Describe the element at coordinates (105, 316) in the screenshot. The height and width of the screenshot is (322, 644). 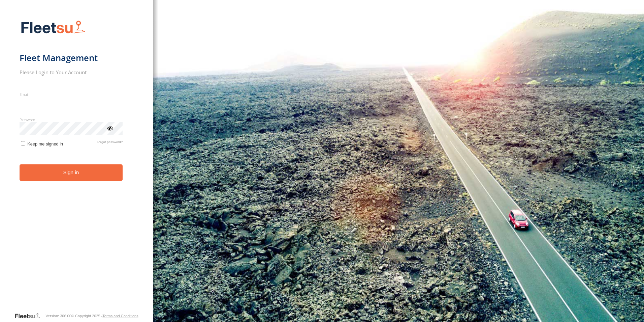
I see `div: © Copyright 2025 -` at that location.